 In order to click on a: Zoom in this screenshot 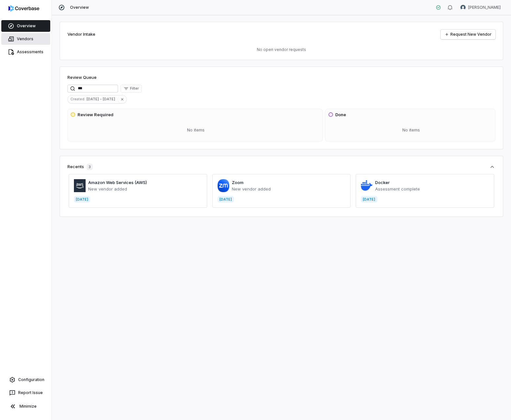, I will do `click(238, 183)`.